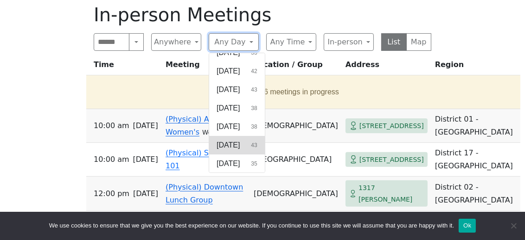 The image size is (525, 240). I want to click on h1: In-person Meetings, so click(262, 15).